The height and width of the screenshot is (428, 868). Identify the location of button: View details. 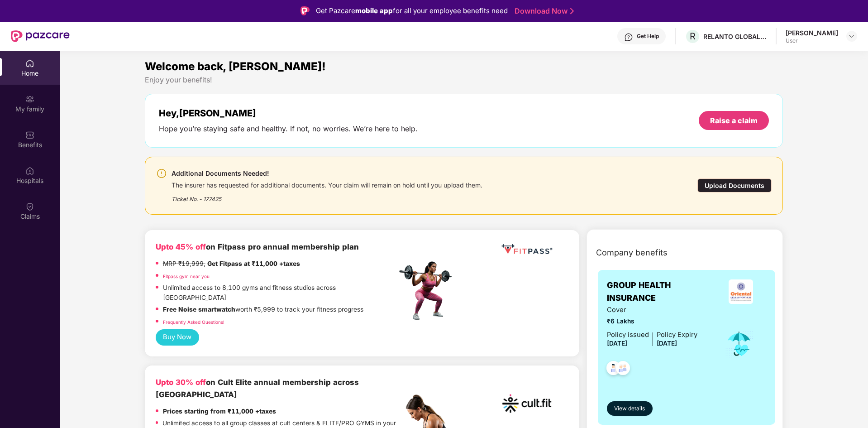
(630, 408).